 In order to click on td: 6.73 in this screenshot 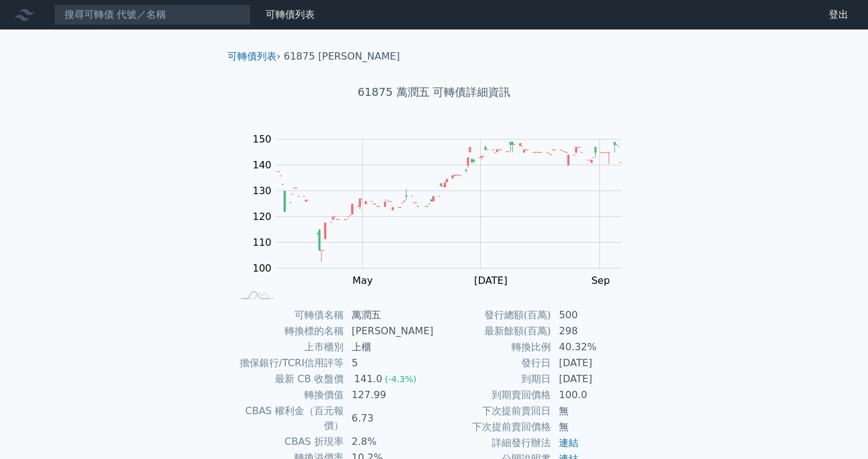, I will do `click(389, 419)`.